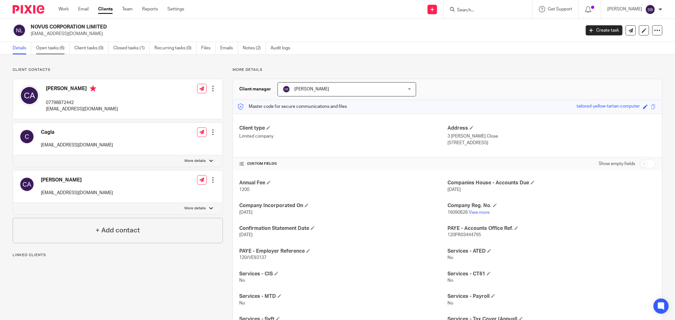  Describe the element at coordinates (105, 9) in the screenshot. I see `a: Clients` at that location.